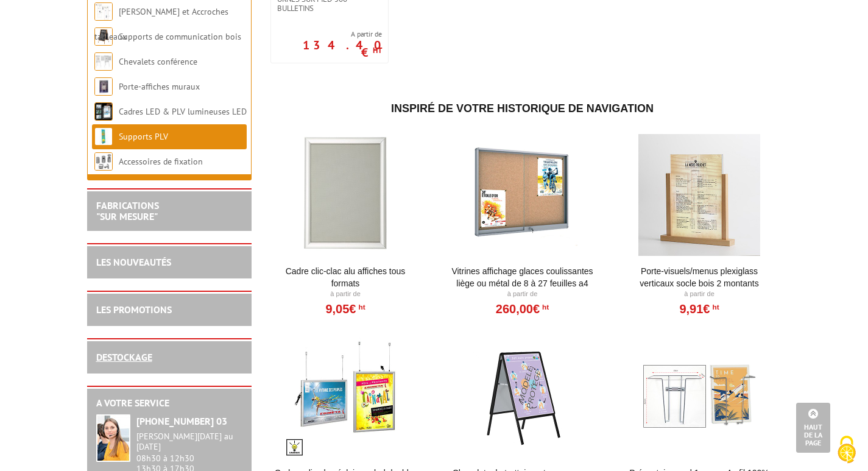 This screenshot has width=868, height=471. I want to click on a: Accessoires de fixation, so click(161, 161).